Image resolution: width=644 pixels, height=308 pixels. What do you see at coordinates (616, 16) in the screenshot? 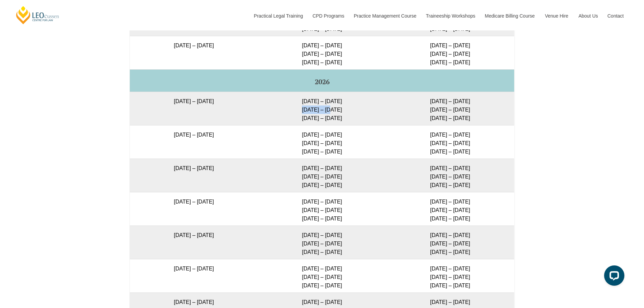
I see `a: Contact` at bounding box center [616, 16].